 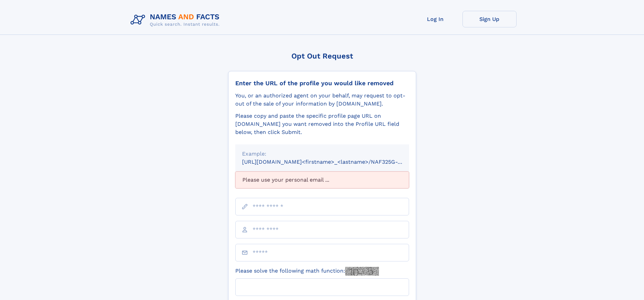 I want to click on div: Example:, so click(x=322, y=154).